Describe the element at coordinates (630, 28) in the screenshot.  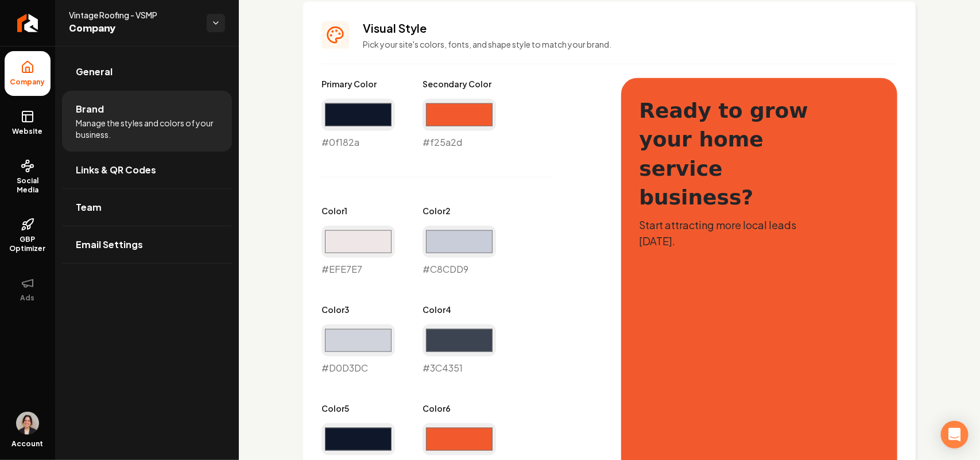
I see `h3: Visual Style` at that location.